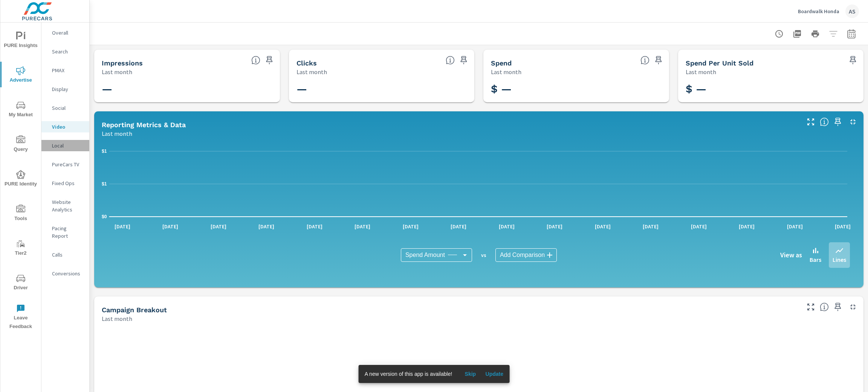 Image resolution: width=868 pixels, height=392 pixels. What do you see at coordinates (501, 63) in the screenshot?
I see `h5: Spend` at bounding box center [501, 63].